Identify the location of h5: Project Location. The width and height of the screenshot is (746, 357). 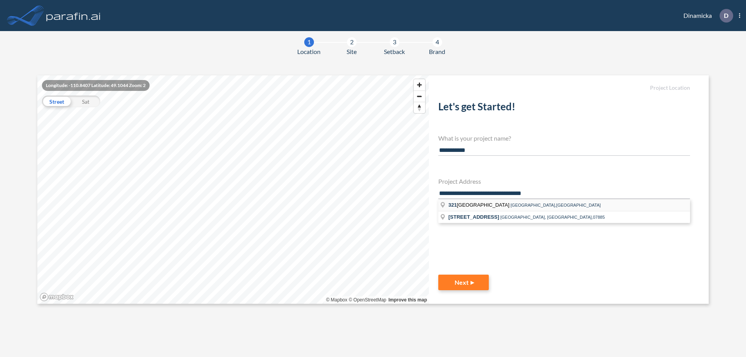
(564, 88).